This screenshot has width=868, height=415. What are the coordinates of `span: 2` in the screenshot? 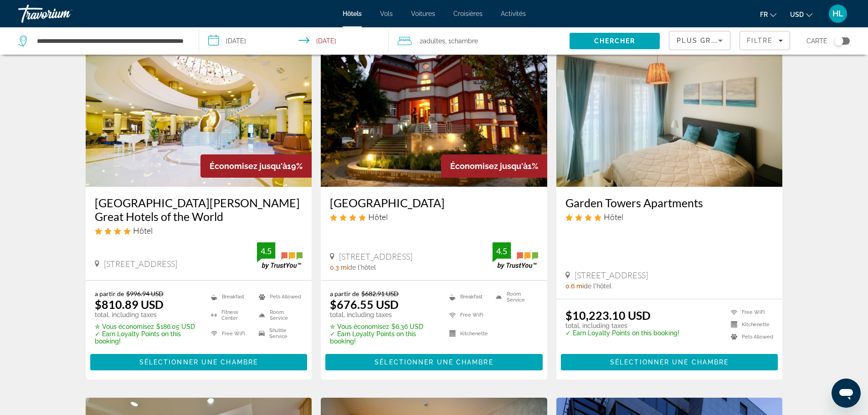 It's located at (432, 41).